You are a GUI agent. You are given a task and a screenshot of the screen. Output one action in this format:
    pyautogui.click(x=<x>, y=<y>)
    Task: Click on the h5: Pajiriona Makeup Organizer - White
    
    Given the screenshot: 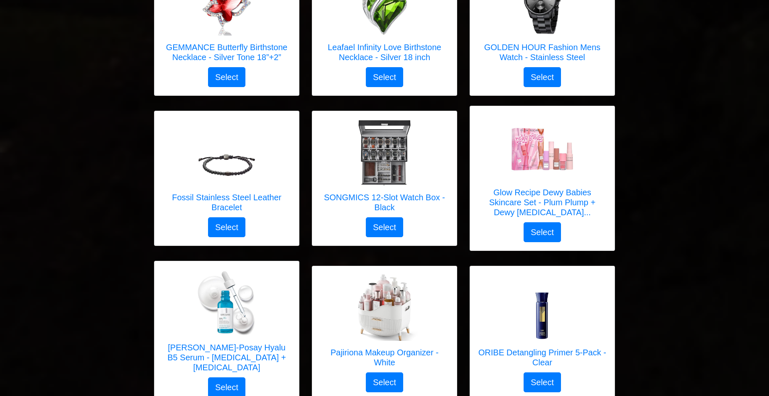 What is the action you would take?
    pyautogui.click(x=384, y=358)
    